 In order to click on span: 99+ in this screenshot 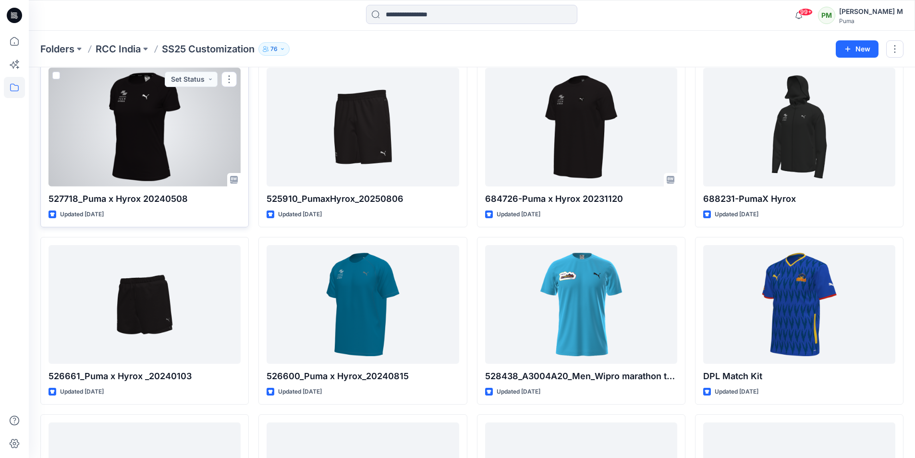, I will do `click(806, 12)`.